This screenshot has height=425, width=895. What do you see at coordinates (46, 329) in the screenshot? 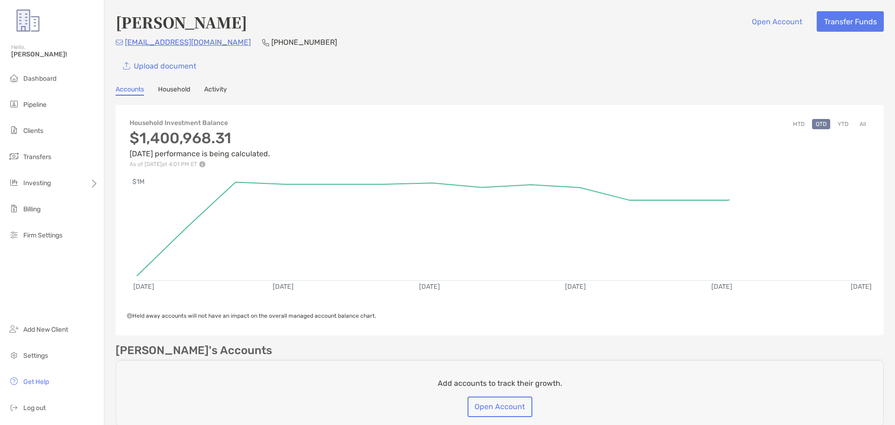
I see `span: Add New Client` at bounding box center [46, 329].